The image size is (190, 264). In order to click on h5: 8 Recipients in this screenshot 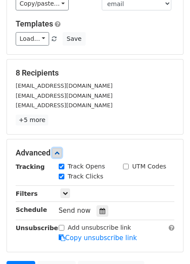, I will do `click(95, 73)`.